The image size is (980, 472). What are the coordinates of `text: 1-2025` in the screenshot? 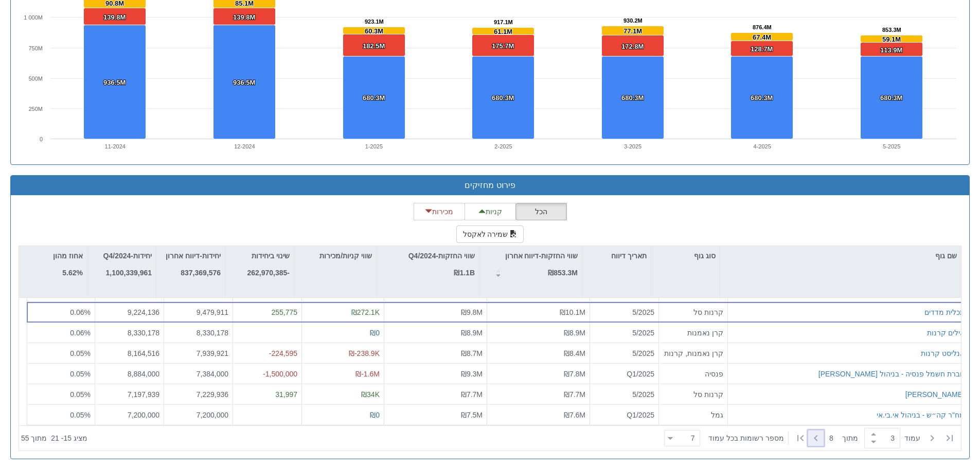 It's located at (374, 147).